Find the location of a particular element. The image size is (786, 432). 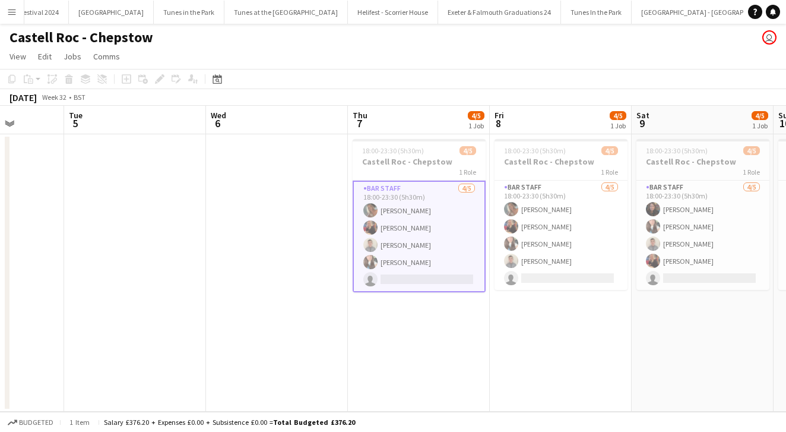

a: Comms is located at coordinates (106, 56).